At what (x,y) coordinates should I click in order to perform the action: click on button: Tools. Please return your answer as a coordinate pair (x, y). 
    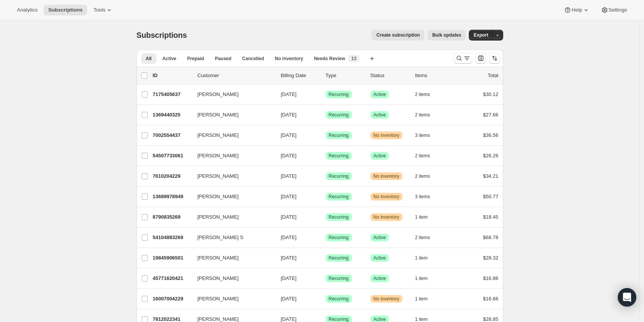
    Looking at the image, I should click on (103, 10).